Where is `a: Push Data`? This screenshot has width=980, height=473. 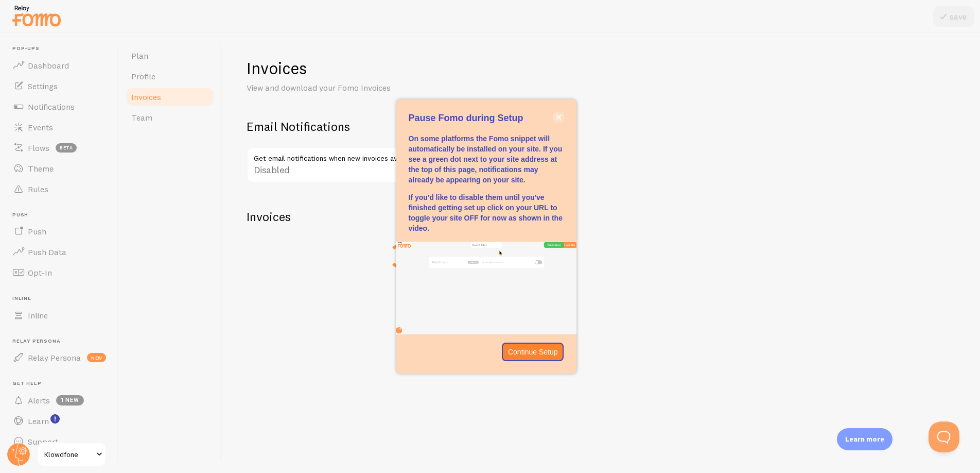
a: Push Data is located at coordinates (59, 252).